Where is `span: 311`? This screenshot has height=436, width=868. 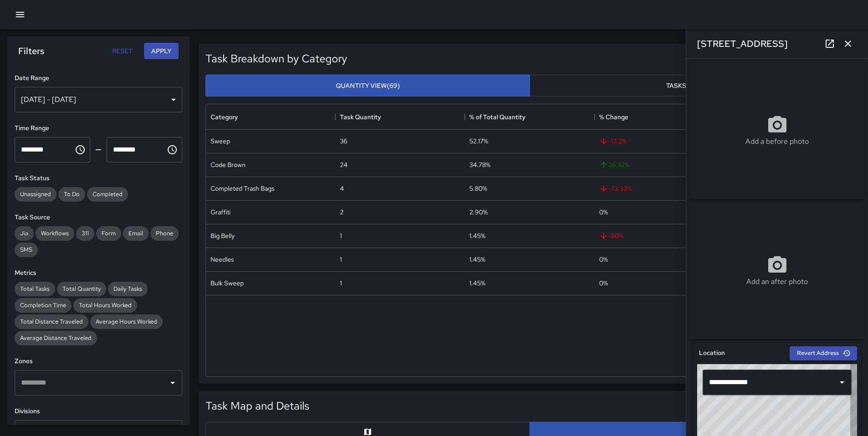
span: 311 is located at coordinates (85, 233).